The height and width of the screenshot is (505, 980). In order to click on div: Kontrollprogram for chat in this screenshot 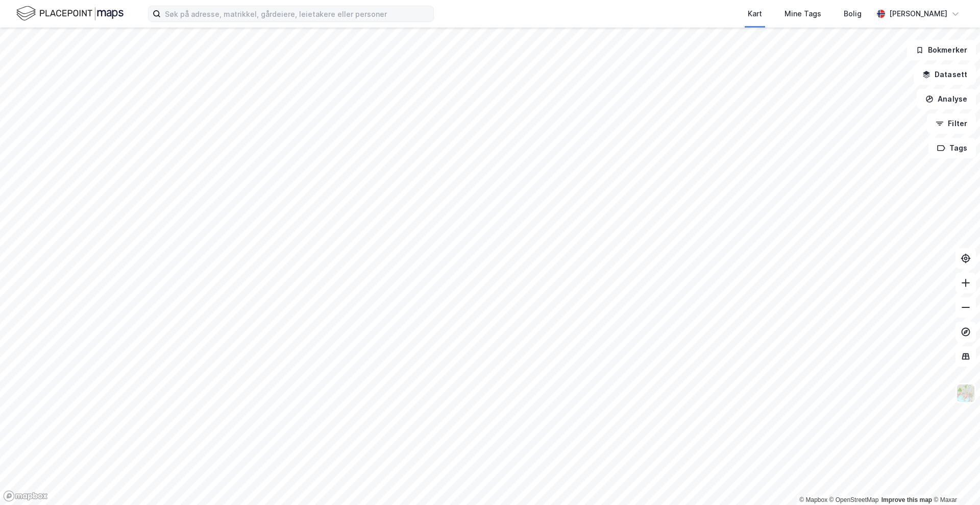, I will do `click(954, 480)`.